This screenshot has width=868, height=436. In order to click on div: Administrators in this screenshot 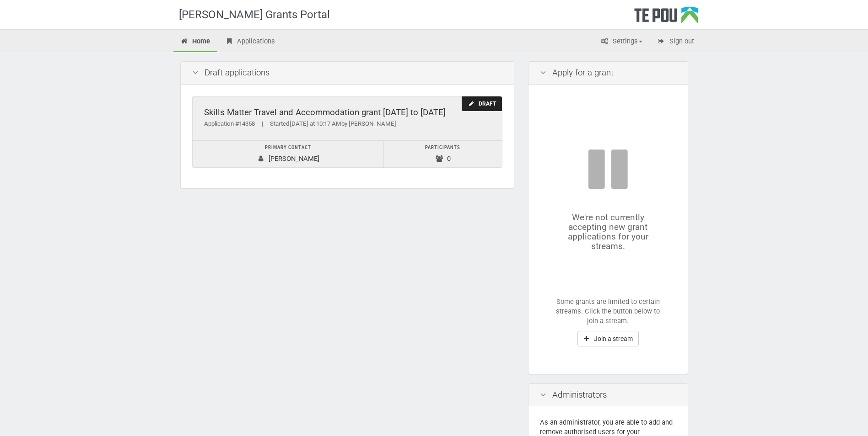, I will do `click(608, 395)`.